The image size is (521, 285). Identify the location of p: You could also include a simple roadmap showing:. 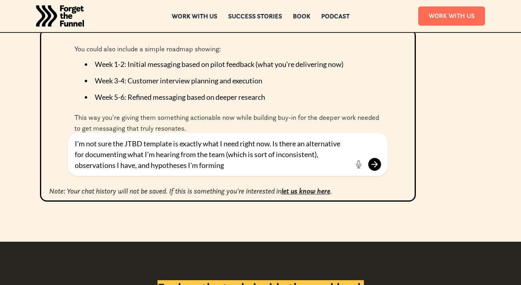
(228, 49).